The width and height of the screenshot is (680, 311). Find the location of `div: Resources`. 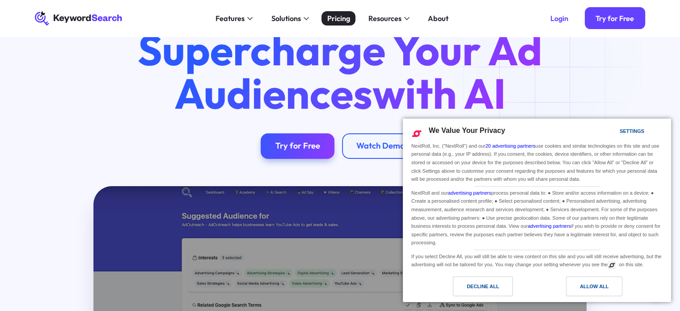

div: Resources is located at coordinates (384, 18).